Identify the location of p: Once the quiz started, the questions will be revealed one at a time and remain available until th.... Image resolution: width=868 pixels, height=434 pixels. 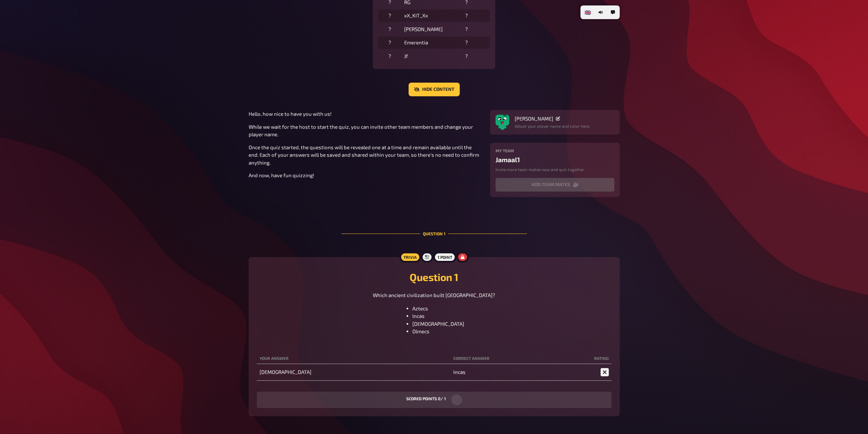
(365, 155).